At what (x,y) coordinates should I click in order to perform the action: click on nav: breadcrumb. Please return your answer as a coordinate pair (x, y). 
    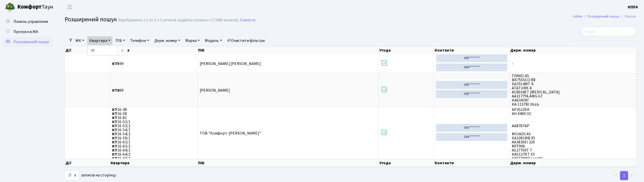
    Looking at the image, I should click on (605, 17).